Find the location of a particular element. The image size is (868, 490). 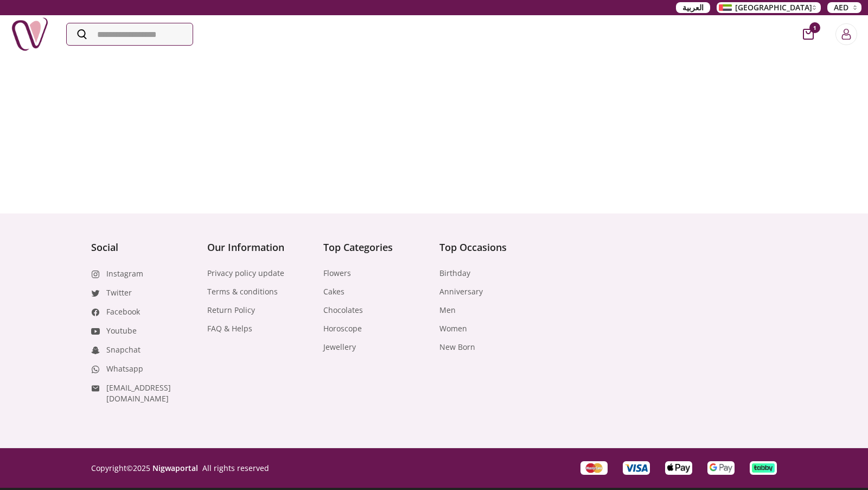

a: Nigwaportal is located at coordinates (175, 468).